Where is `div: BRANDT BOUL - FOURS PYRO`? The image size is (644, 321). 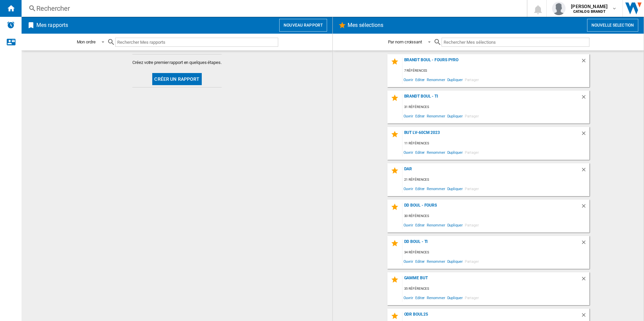 div: BRANDT BOUL - FOURS PYRO is located at coordinates (491, 62).